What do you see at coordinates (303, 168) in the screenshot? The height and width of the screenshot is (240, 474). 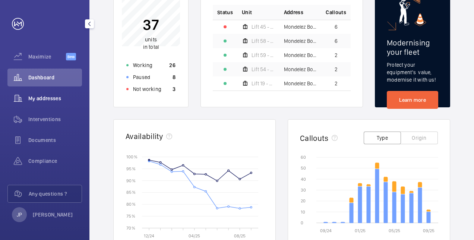 I see `text: 50` at bounding box center [303, 168].